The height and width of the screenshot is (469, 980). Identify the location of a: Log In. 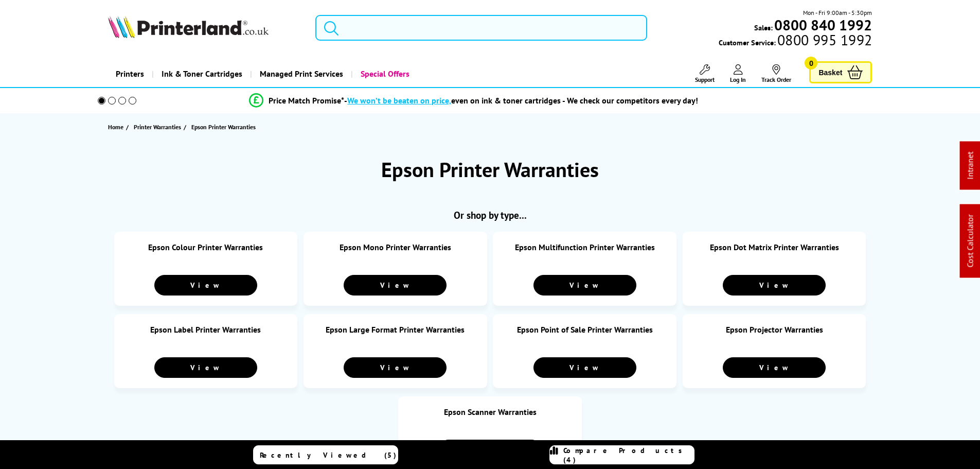
(738, 74).